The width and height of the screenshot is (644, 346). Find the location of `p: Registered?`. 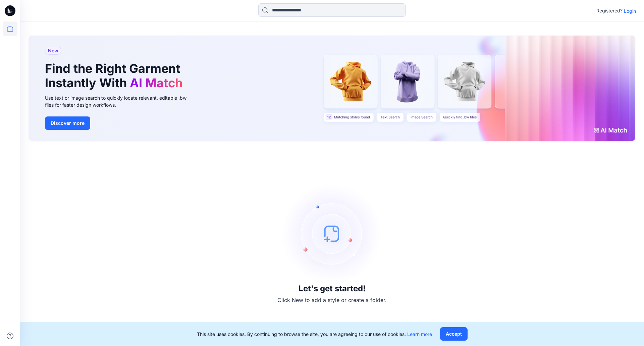

p: Registered? is located at coordinates (610, 11).